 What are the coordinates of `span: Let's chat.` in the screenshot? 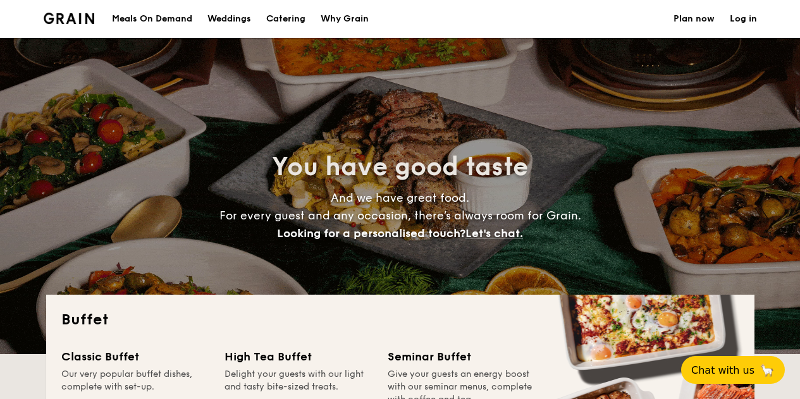 It's located at (494, 233).